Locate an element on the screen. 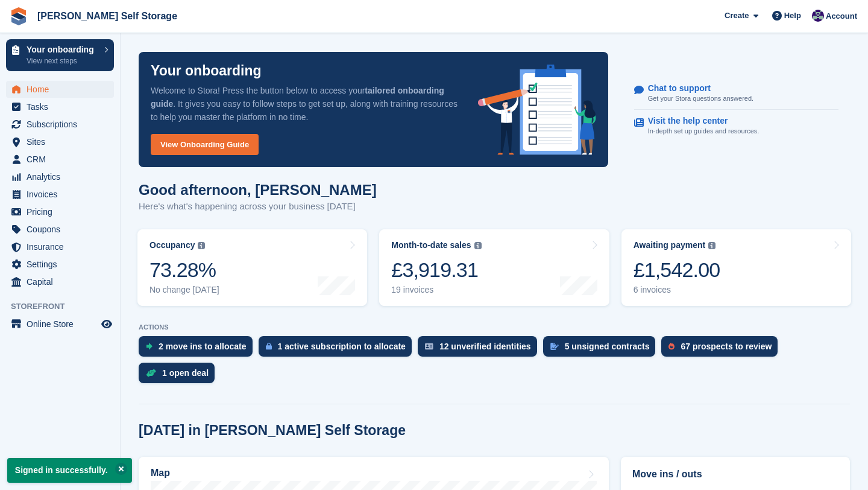  span: Analytics is located at coordinates (63, 177).